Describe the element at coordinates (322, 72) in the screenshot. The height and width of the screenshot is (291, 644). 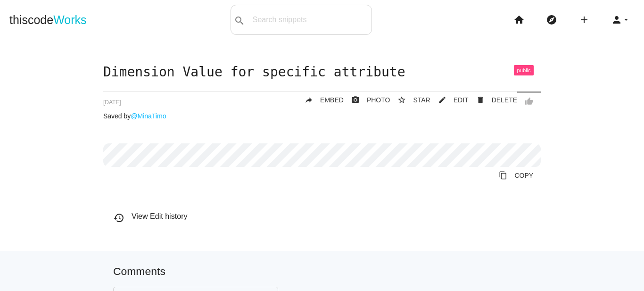
I see `h1: Dimension Value for specific attribute` at that location.